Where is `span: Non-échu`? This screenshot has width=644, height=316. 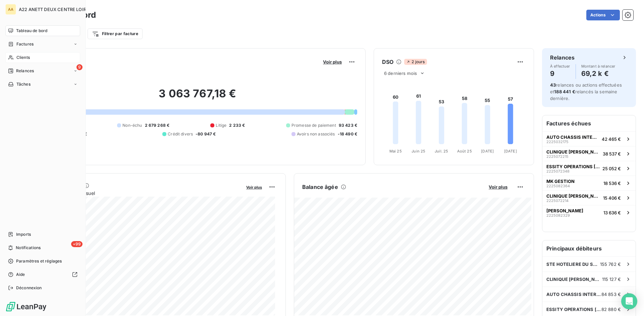
span: Non-échu is located at coordinates (132, 126).